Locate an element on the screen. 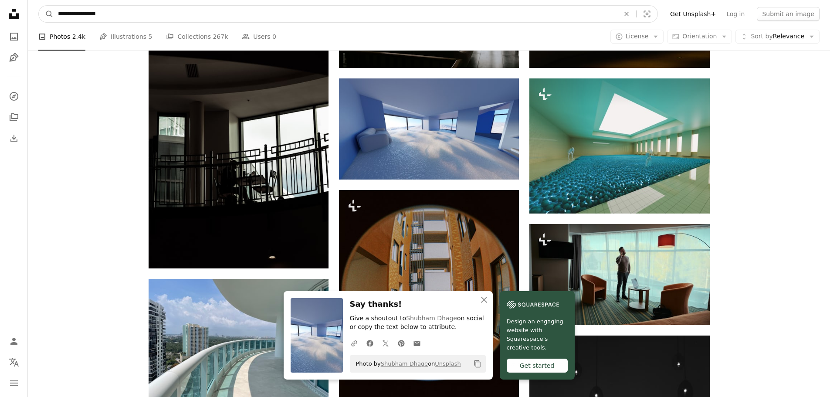 This screenshot has width=830, height=397. img: A room with a skylight and a blue floor is located at coordinates (619, 146).